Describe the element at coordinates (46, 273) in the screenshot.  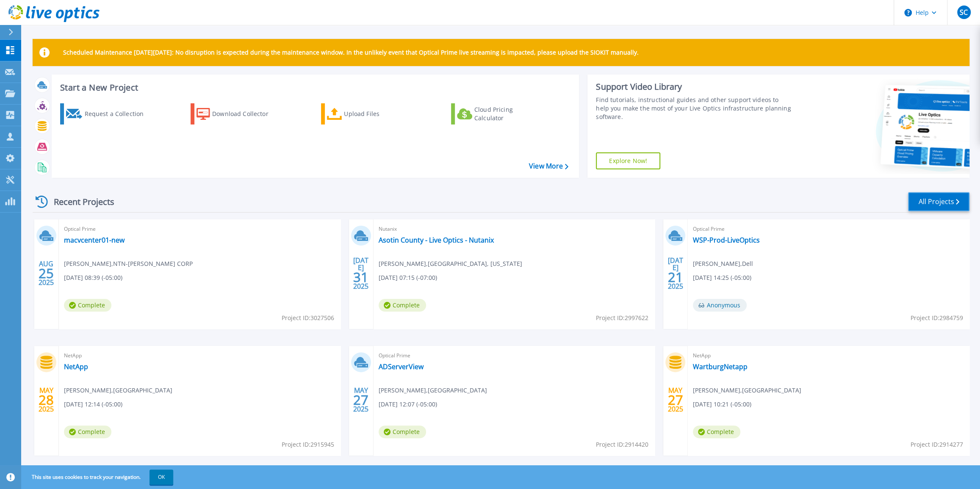
I see `span: 25` at that location.